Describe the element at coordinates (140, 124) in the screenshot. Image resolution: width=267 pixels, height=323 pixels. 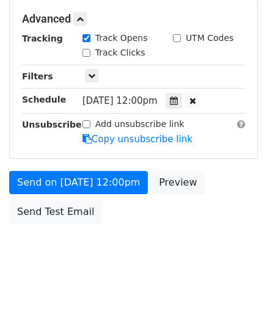
I see `label: Add unsubscribe link` at that location.